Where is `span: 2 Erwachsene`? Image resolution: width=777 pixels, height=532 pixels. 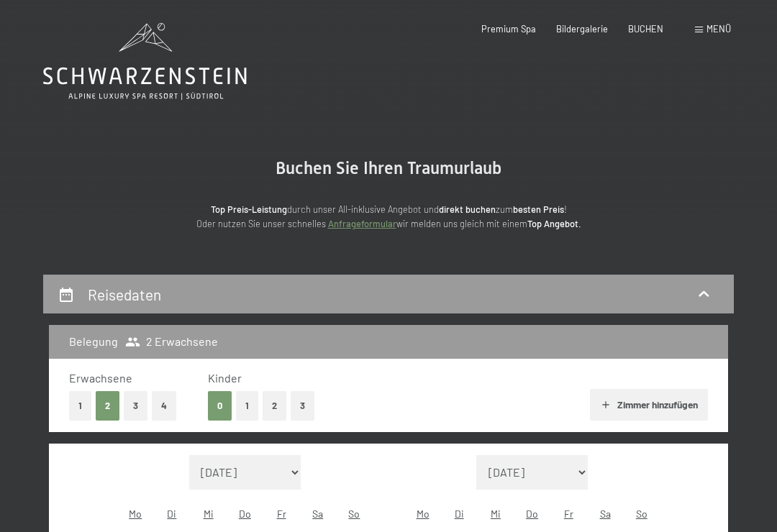
span: 2 Erwachsene is located at coordinates (171, 341).